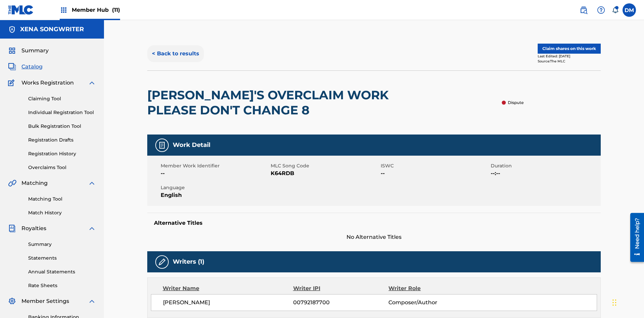 The width and height of the screenshot is (644, 318). I want to click on a: CatalogCatalog, so click(25, 67).